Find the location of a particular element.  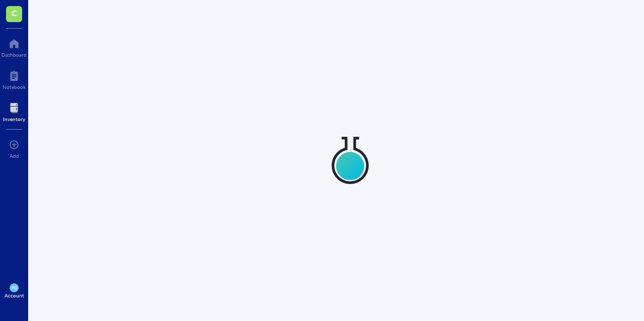

div: Inventory is located at coordinates (14, 120).